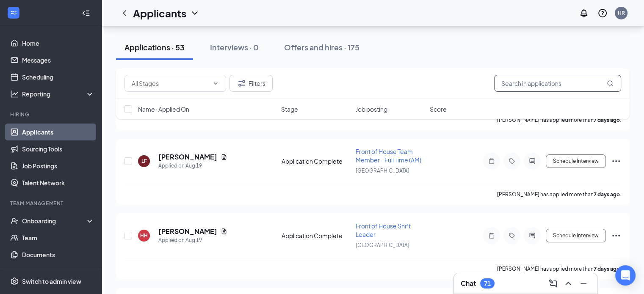 This screenshot has width=644, height=294. I want to click on div: Offers and hires · 175, so click(322, 47).